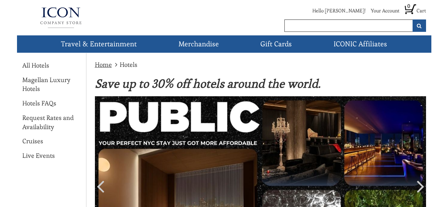 Image resolution: width=448 pixels, height=207 pixels. Describe the element at coordinates (199, 44) in the screenshot. I see `a: Merchandise` at that location.